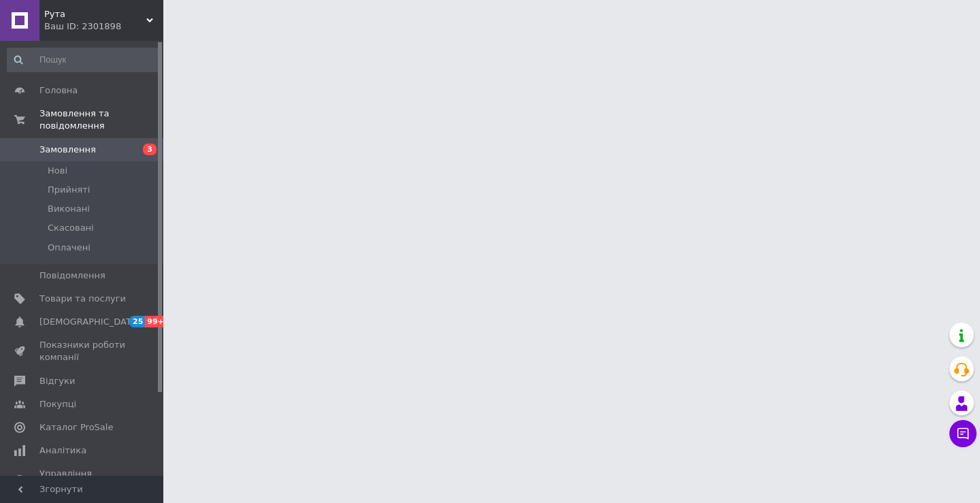 The height and width of the screenshot is (503, 980). I want to click on span: Товари та послуги, so click(83, 299).